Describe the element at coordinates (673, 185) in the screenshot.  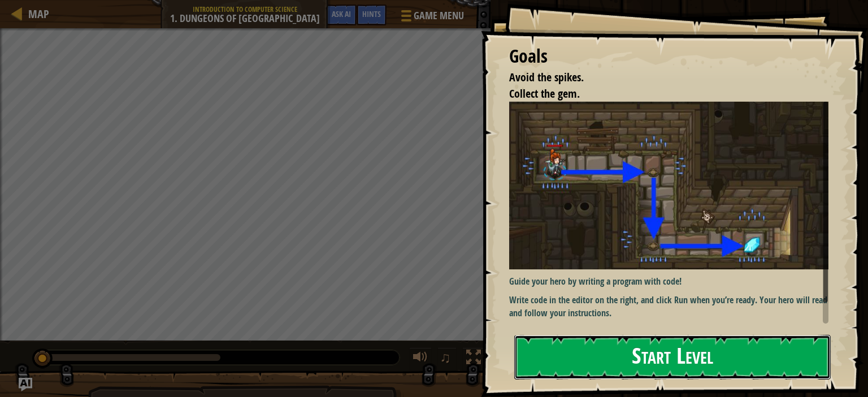
I see `img: Dungeons of kithgard` at that location.